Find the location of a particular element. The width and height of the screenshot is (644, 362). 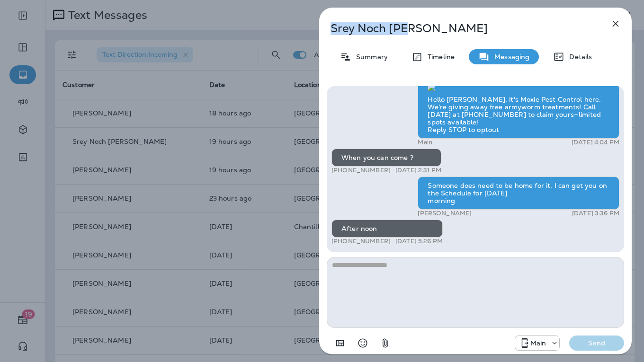

p: Details is located at coordinates (579, 57).